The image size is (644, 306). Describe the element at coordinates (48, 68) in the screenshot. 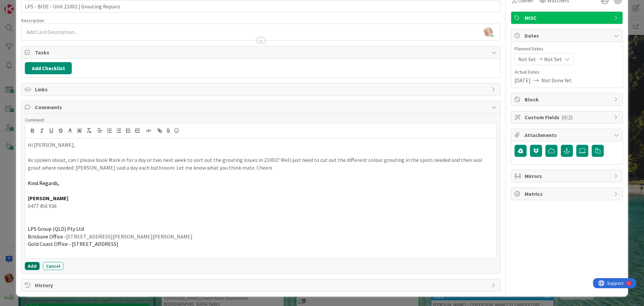

I see `button: Add Checklist` at that location.